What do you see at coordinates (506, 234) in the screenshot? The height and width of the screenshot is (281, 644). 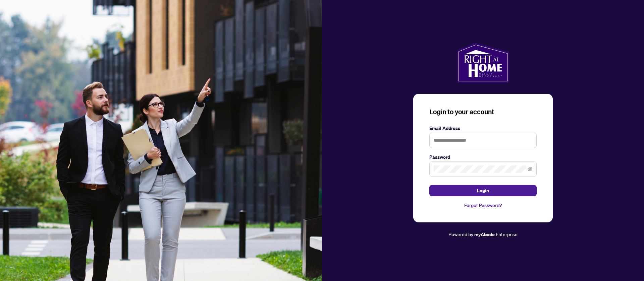 I see `span: Enterprise` at bounding box center [506, 234].